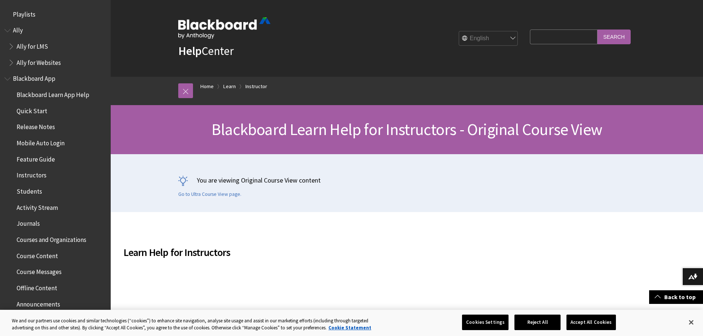 The height and width of the screenshot is (336, 703). Describe the element at coordinates (55, 14) in the screenshot. I see `nav: Book outline for Playlists` at that location.